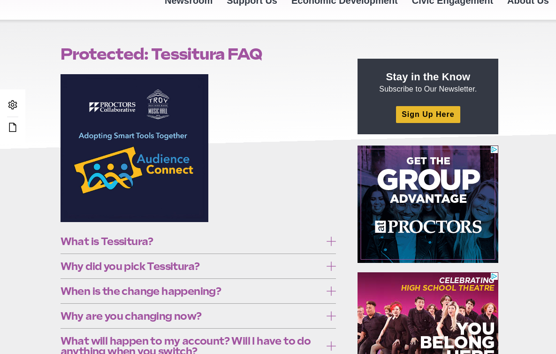  What do you see at coordinates (428, 114) in the screenshot?
I see `a: Sign Up Here` at bounding box center [428, 114].